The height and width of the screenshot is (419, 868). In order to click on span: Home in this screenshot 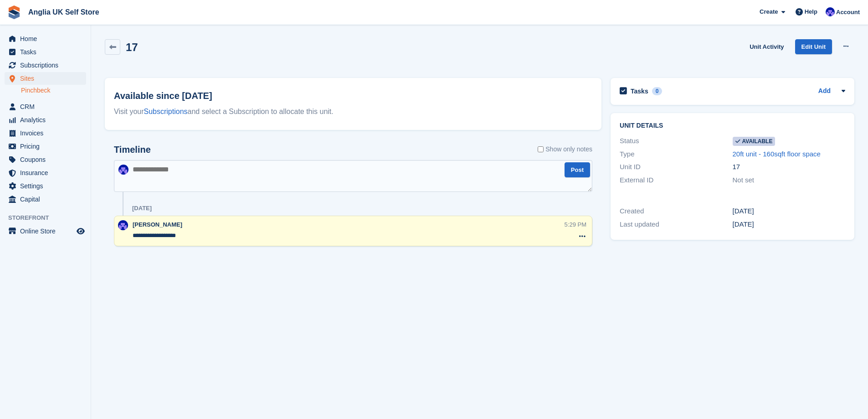, I will do `click(47, 38)`.